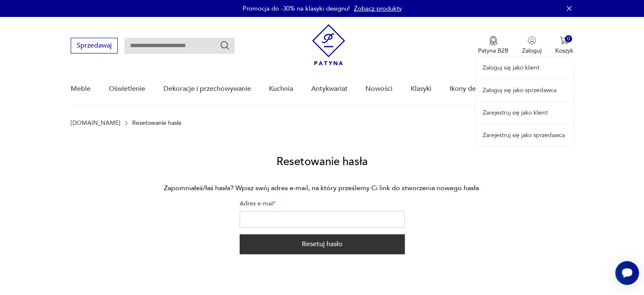  What do you see at coordinates (322, 244) in the screenshot?
I see `button: Resetuj hasło` at bounding box center [322, 244].